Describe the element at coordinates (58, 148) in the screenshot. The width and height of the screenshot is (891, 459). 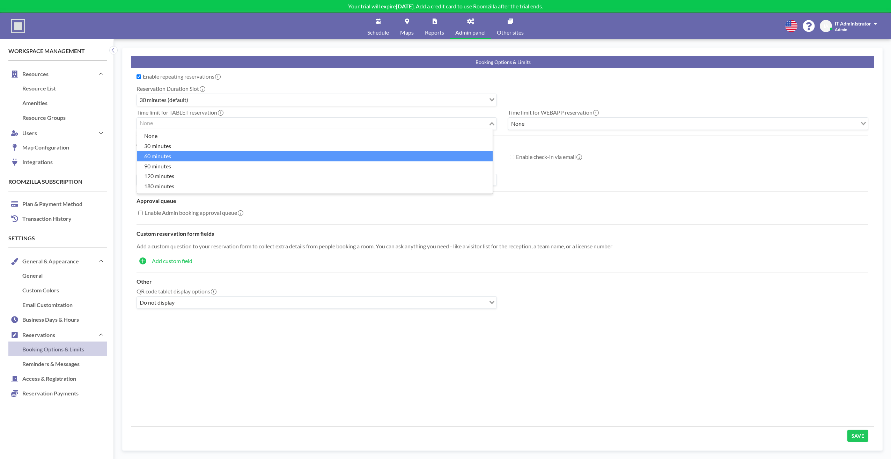
I see `a: Map Configuration` at that location.